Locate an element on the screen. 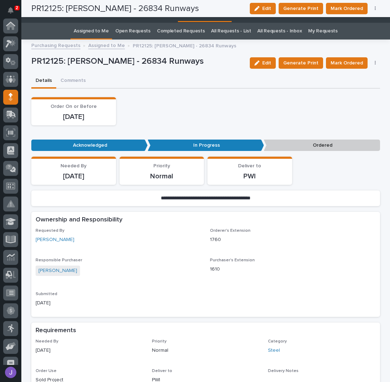 The height and width of the screenshot is (382, 390). a: Purchasing Requests is located at coordinates (56, 45).